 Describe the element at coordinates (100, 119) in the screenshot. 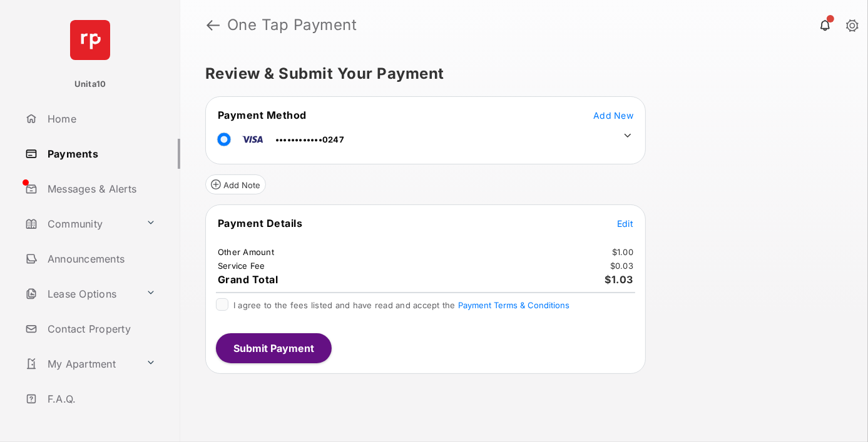

I see `a: Home` at that location.